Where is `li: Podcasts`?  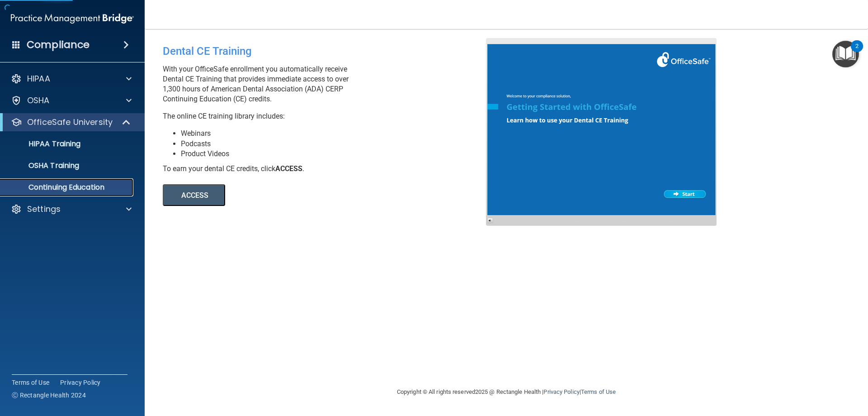
li: Podcasts is located at coordinates (337, 144).